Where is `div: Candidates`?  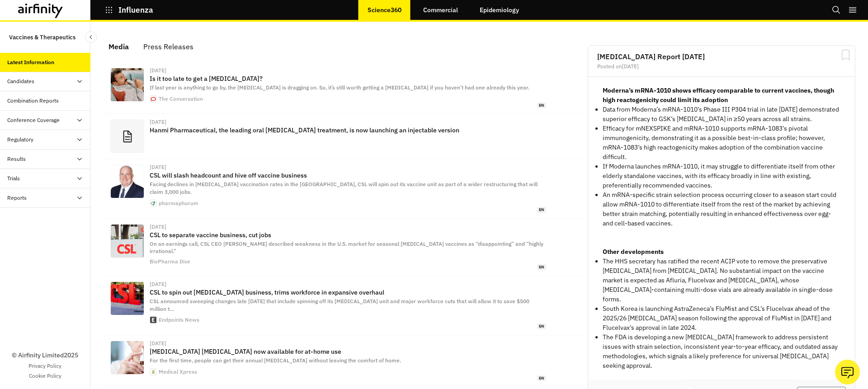 div: Candidates is located at coordinates (21, 82).